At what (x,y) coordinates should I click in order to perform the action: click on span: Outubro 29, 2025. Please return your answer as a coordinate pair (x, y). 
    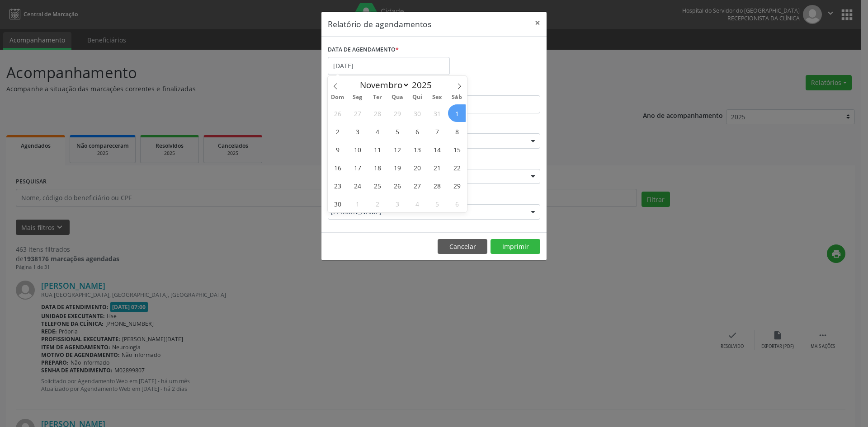
    Looking at the image, I should click on (397, 113).